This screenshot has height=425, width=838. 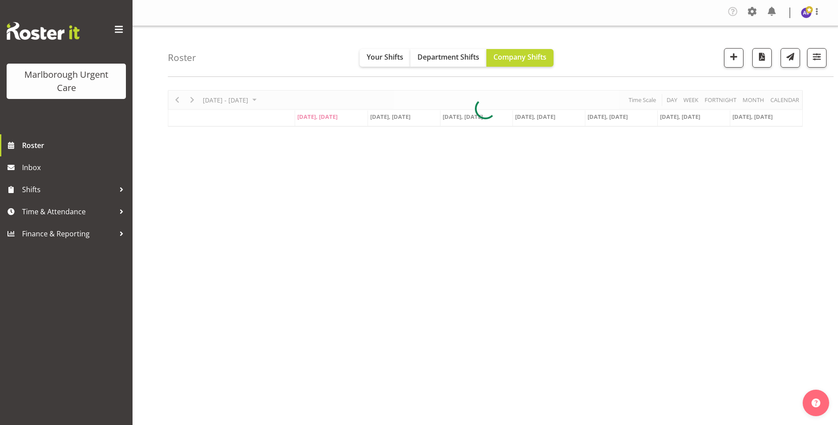 I want to click on button: Company Shifts, so click(x=520, y=58).